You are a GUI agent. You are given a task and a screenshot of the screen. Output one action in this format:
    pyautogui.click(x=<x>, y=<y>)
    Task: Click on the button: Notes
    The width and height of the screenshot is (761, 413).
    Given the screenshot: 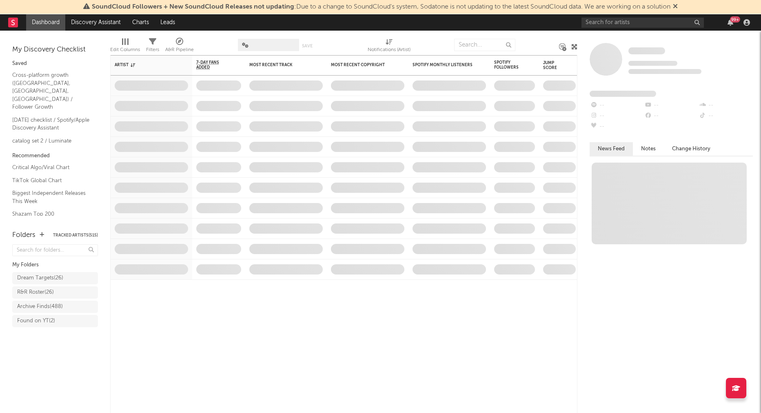 What is the action you would take?
    pyautogui.click(x=649, y=149)
    